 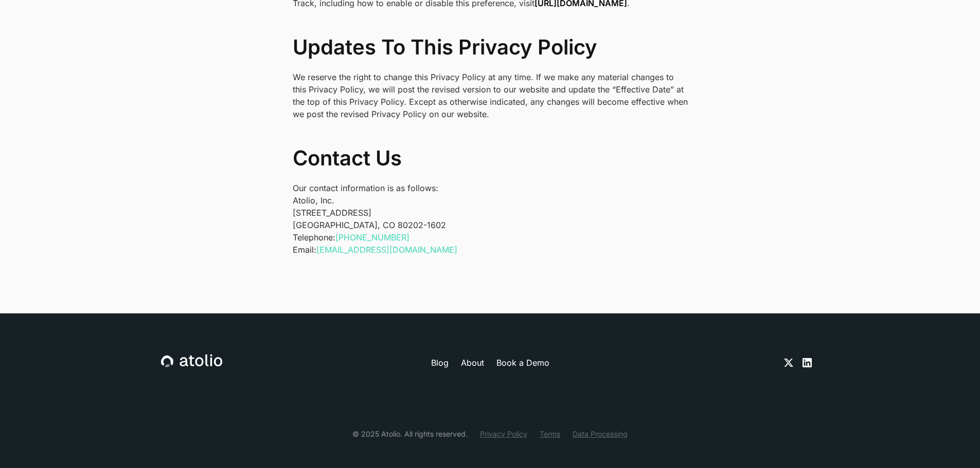 I want to click on div: Chat Widget, so click(x=954, y=444).